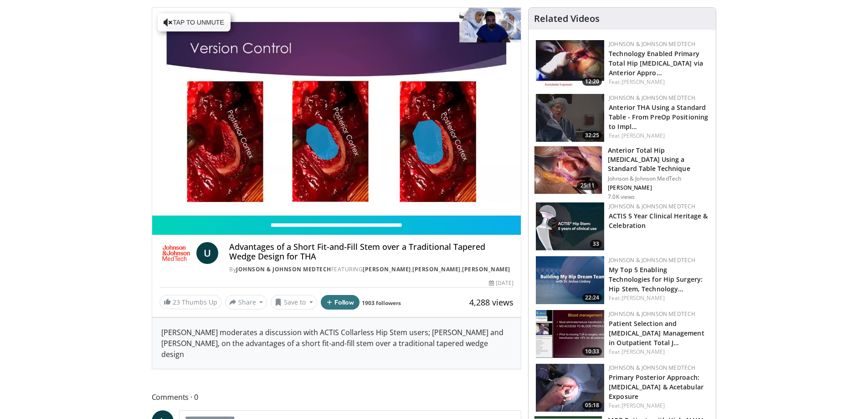 Image resolution: width=868 pixels, height=419 pixels. I want to click on button: Tap to unmute, so click(194, 23).